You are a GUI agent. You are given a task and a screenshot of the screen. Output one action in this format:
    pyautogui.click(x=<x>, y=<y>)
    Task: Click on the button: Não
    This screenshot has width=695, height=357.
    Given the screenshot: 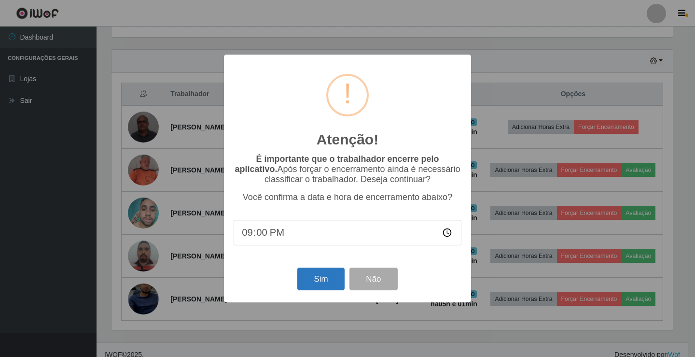 What is the action you would take?
    pyautogui.click(x=373, y=279)
    